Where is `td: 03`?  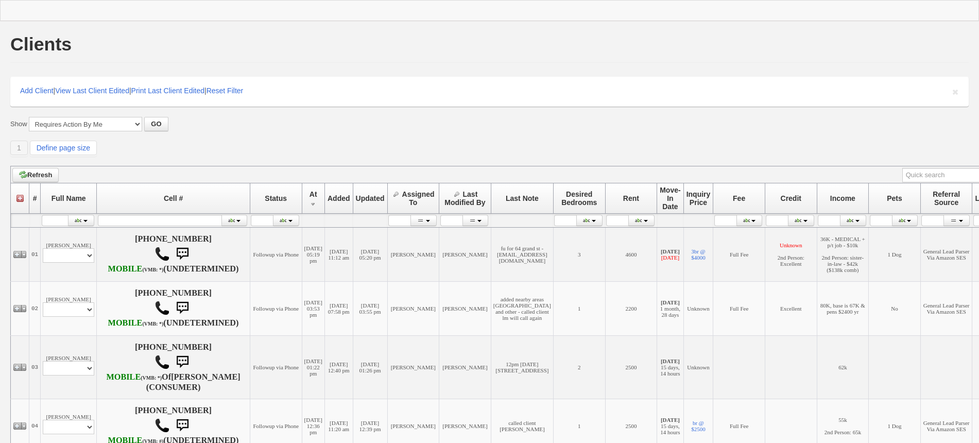 td: 03 is located at coordinates (35, 367).